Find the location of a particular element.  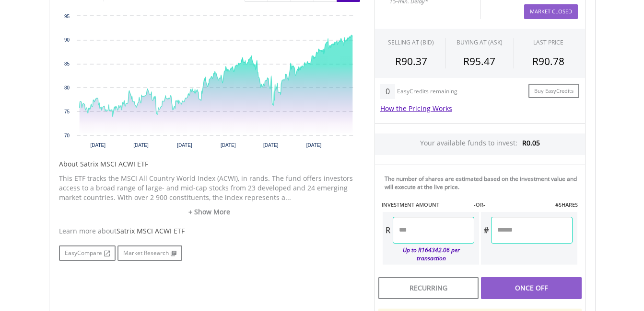

a: Buy EasyCredits is located at coordinates (554, 91).